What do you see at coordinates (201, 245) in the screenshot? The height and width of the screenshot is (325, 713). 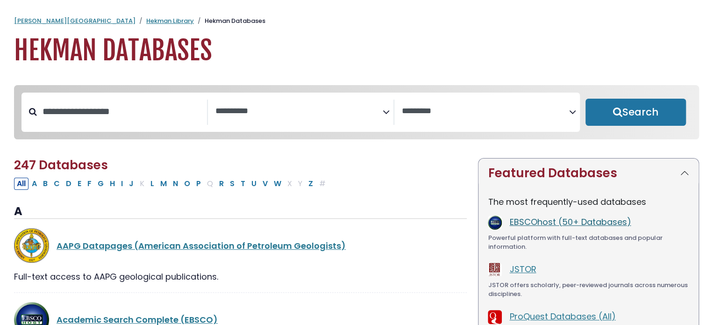 I see `a: AAPG Datapages (American Association of Petroleum Geologists)` at bounding box center [201, 245].